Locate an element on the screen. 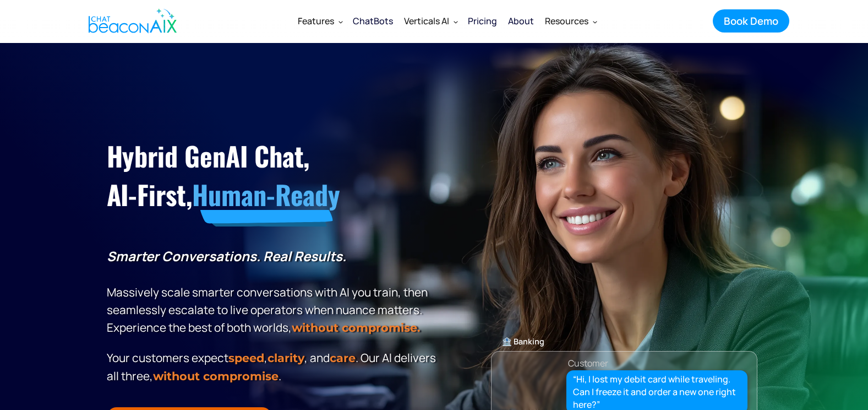 The image size is (868, 410). a: home is located at coordinates (131, 21).